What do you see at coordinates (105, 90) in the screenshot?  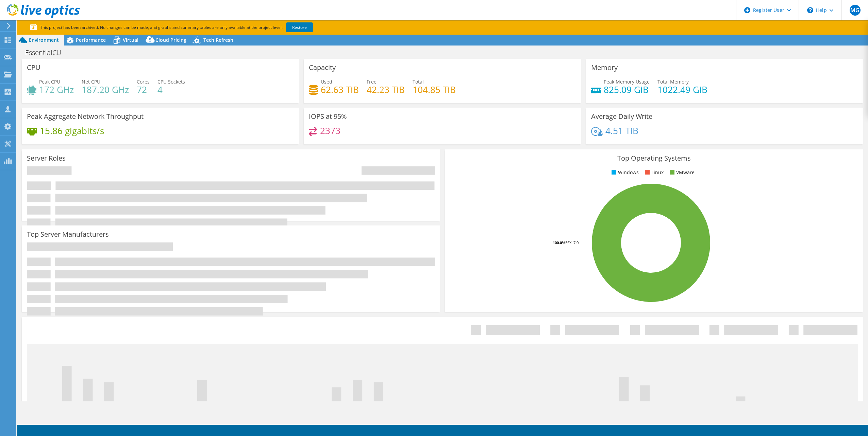 I see `h4: 187.20 GHz` at bounding box center [105, 90].